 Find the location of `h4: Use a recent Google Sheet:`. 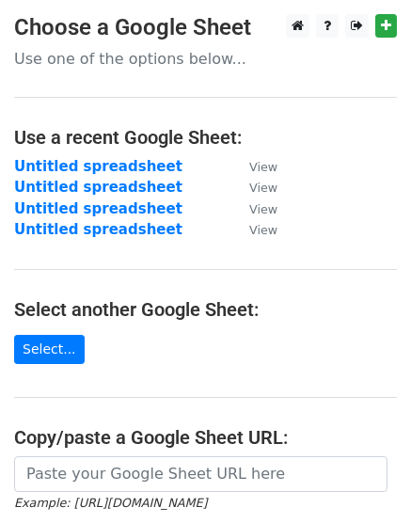

h4: Use a recent Google Sheet: is located at coordinates (205, 137).